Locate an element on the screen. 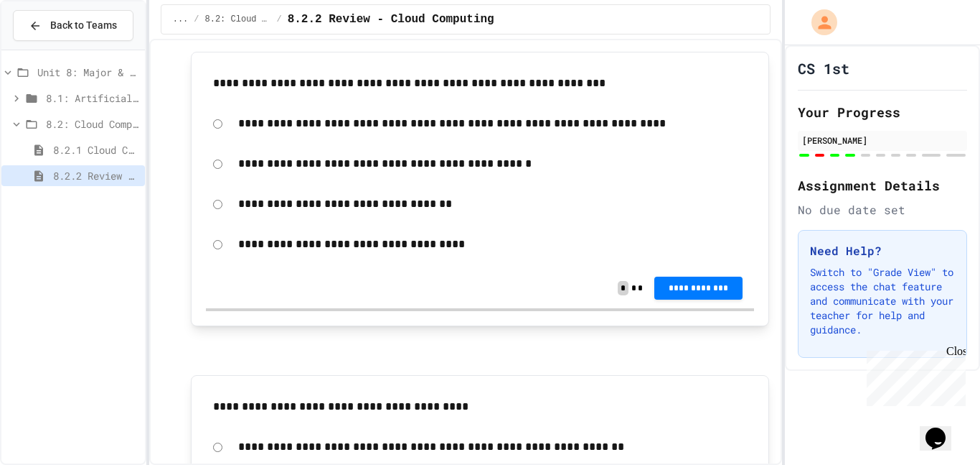 This screenshot has height=465, width=980. h2: Assignment Details is located at coordinates (883, 186).